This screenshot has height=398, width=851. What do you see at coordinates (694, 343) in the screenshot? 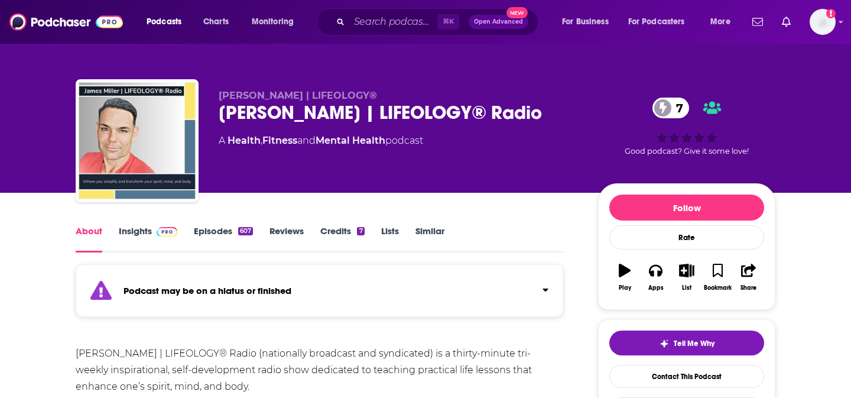
I see `span: Tell Me Why` at bounding box center [694, 343].